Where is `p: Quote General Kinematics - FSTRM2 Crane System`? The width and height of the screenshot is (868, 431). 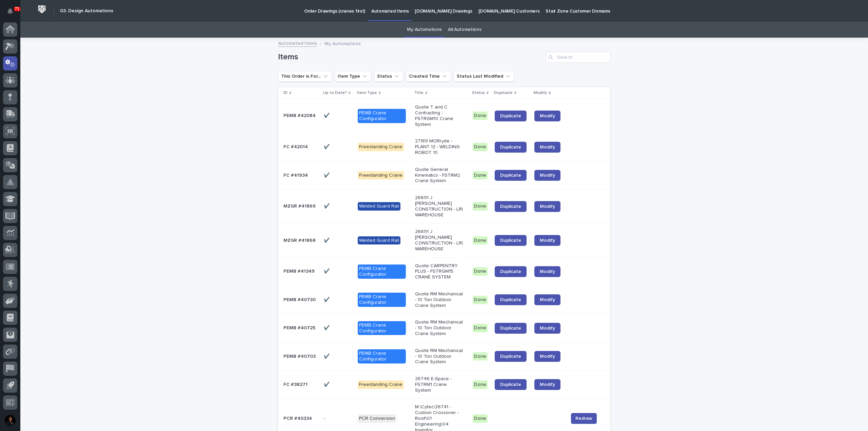 p: Quote General Kinematics - FSTRM2 Crane System is located at coordinates (439, 176).